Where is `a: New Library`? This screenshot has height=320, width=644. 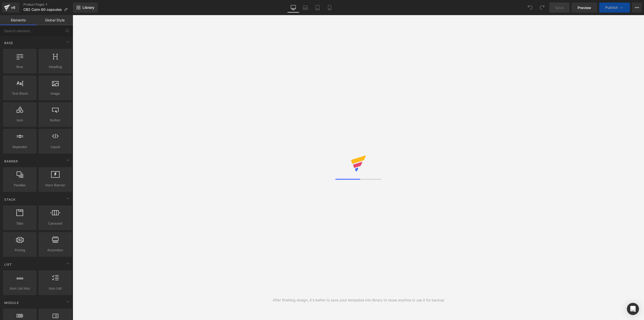
a: New Library is located at coordinates (85, 8).